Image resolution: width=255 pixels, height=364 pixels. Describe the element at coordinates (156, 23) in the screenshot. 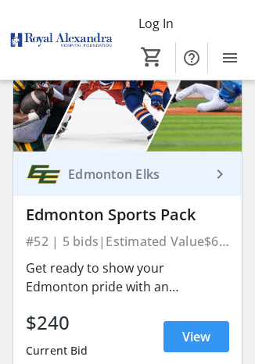

I see `button: Log In` at that location.